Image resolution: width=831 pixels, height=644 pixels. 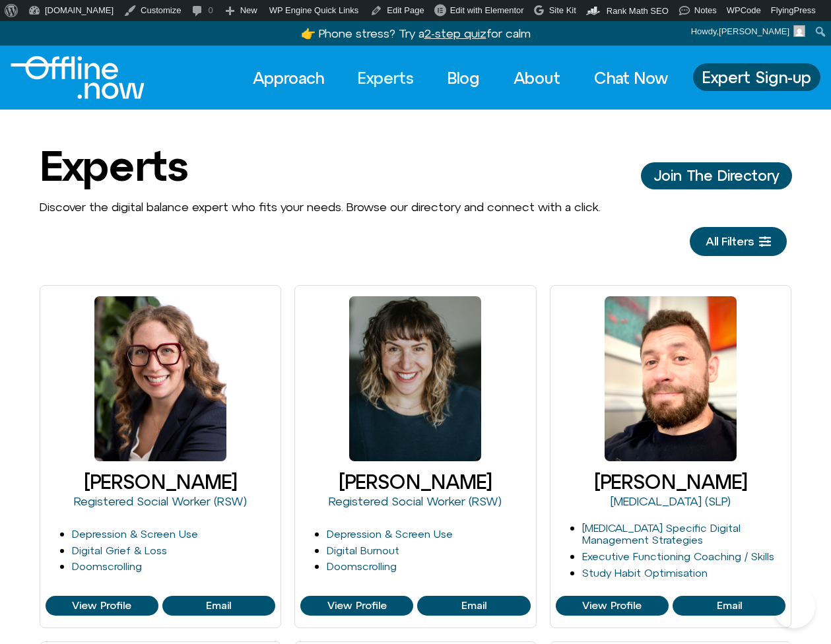 I want to click on h1: Experts, so click(x=114, y=165).